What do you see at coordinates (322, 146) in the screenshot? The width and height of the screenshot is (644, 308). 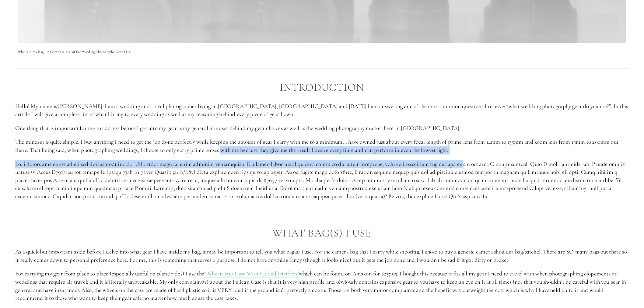 I see `p: The mindset is quite simple. I buy anything I need to get the job done perfectly while keeping th...` at bounding box center [322, 146].